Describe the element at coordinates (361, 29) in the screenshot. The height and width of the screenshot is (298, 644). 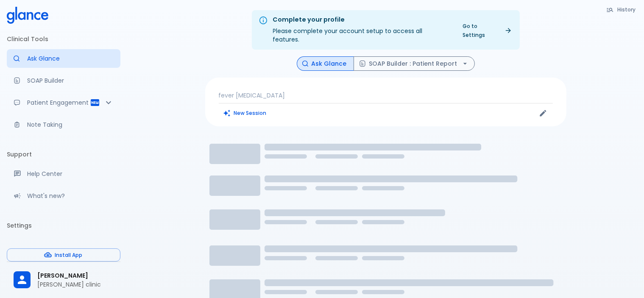
I see `div: Please complete your account setup to access all features.` at that location.